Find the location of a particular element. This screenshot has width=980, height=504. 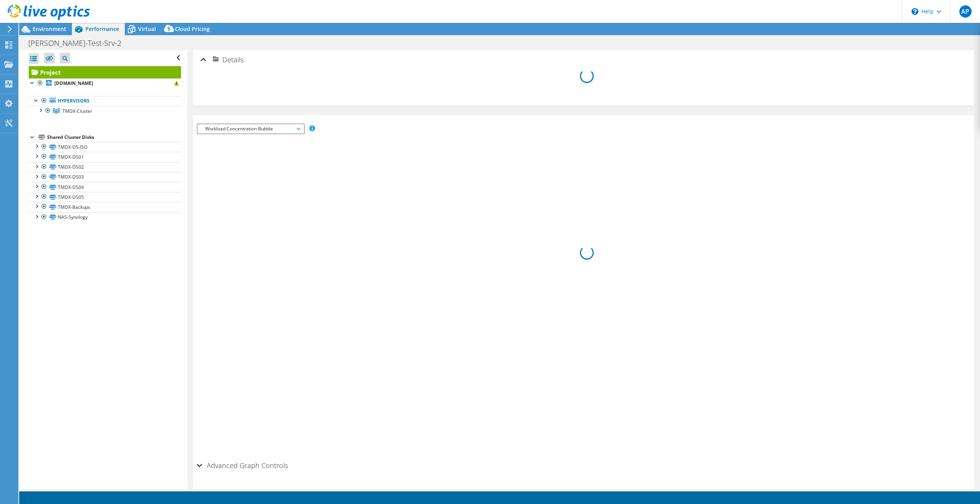

a: TMDX-Backups is located at coordinates (105, 207).